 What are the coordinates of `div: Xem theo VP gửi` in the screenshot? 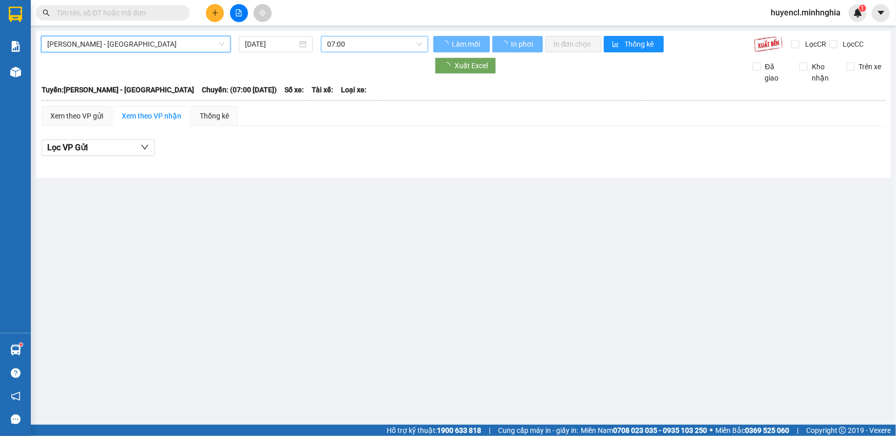 It's located at (76, 116).